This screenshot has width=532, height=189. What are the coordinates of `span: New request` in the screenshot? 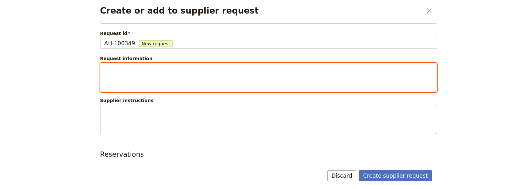 It's located at (156, 44).